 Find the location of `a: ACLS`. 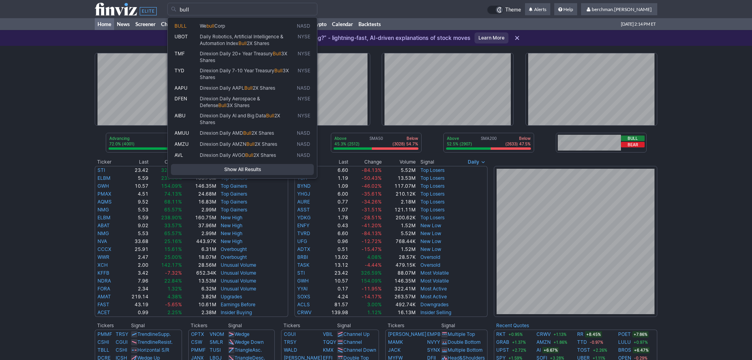

a: ACLS is located at coordinates (304, 304).